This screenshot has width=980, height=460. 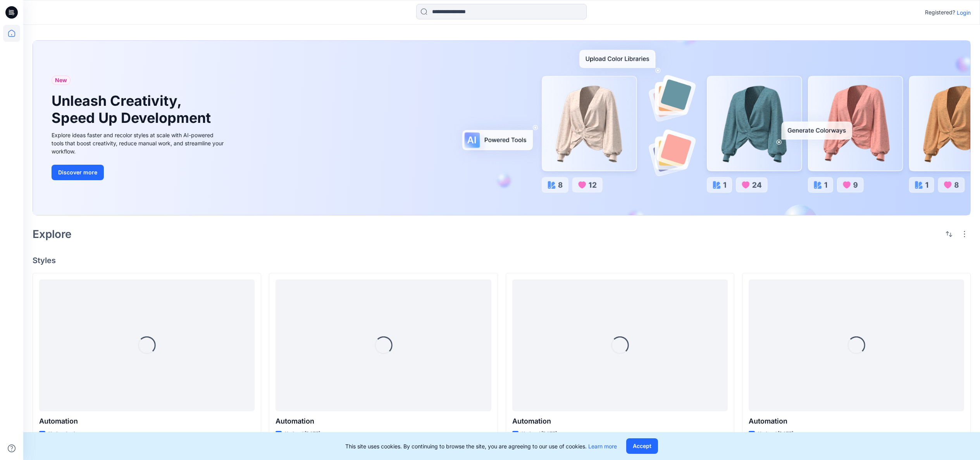 I want to click on p: This site uses cookies. By continuing to browse the site, you are agreeing to our use of cookies., so click(x=481, y=447).